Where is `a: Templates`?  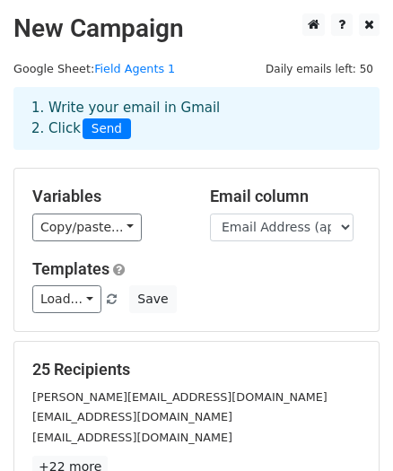
a: Templates is located at coordinates (71, 268).